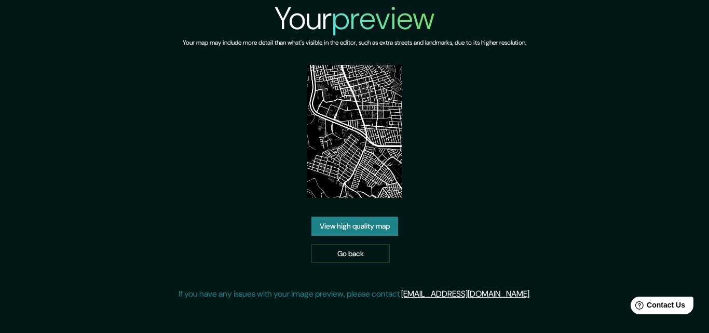 The height and width of the screenshot is (333, 709). Describe the element at coordinates (354, 131) in the screenshot. I see `img: created-map-preview` at that location.